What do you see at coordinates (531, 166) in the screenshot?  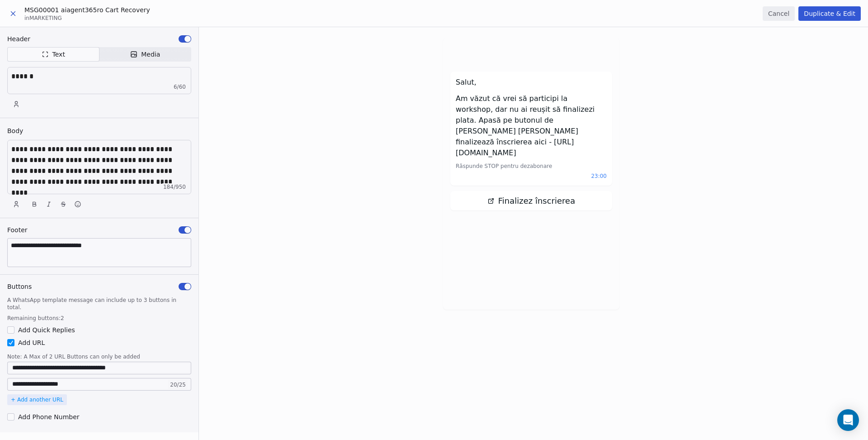 I see `span: Răspunde STOP pentru dezabonare` at bounding box center [531, 166].